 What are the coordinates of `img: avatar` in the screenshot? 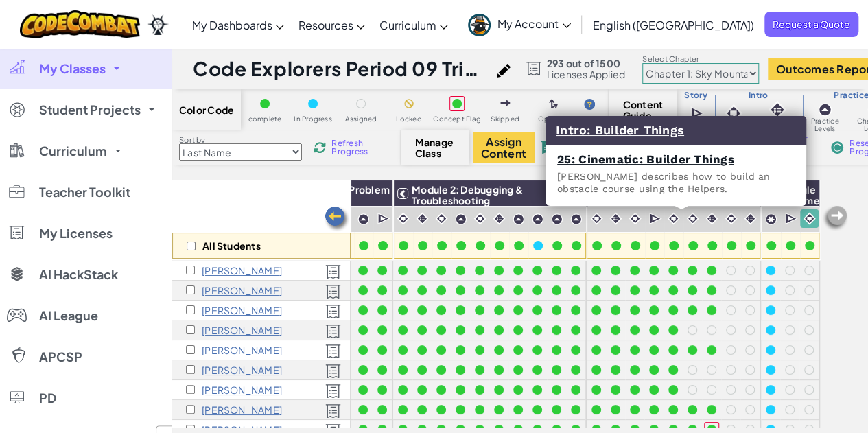 It's located at (478, 25).